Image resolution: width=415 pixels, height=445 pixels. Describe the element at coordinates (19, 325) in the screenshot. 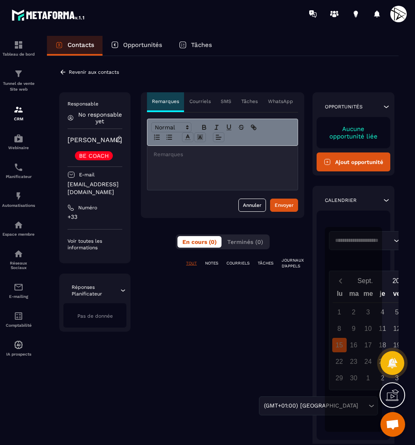

I see `p: Comptabilité` at that location.